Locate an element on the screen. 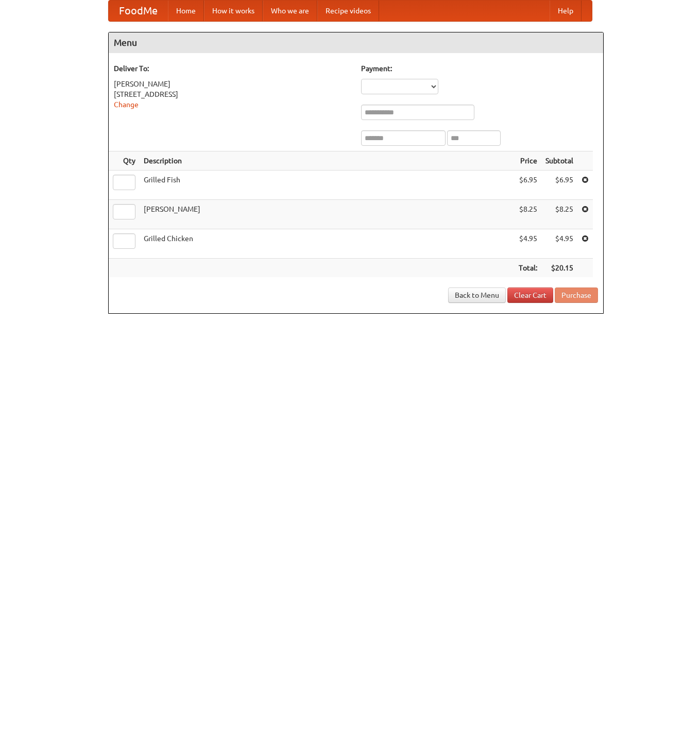 The image size is (700, 729). h5: Deliver To: is located at coordinates (232, 68).